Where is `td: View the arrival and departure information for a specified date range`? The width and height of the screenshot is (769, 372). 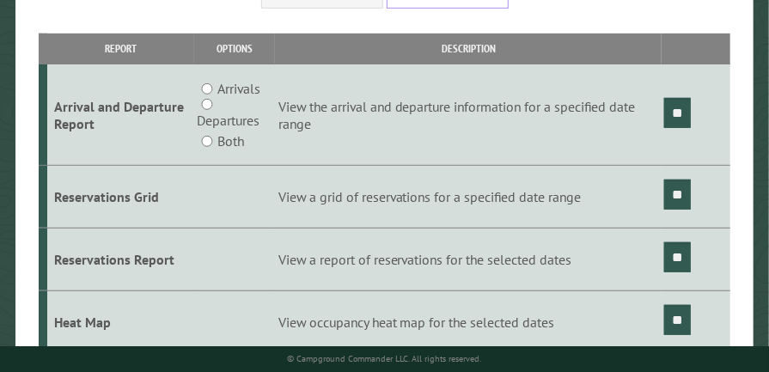 td: View the arrival and departure information for a specified date range is located at coordinates (468, 115).